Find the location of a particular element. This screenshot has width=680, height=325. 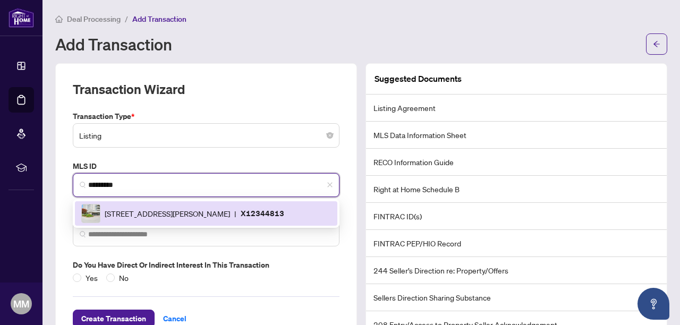

li: Sellers Direction Sharing Substance is located at coordinates (516, 297).